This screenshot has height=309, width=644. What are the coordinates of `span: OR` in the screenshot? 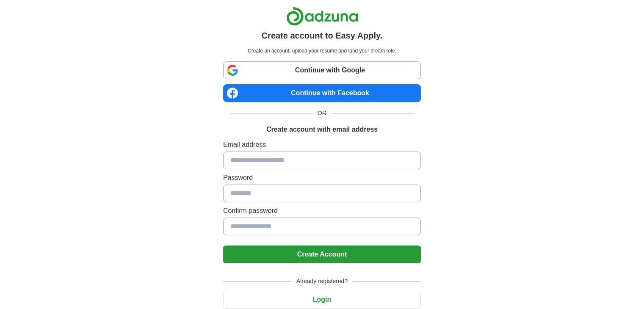 It's located at (322, 113).